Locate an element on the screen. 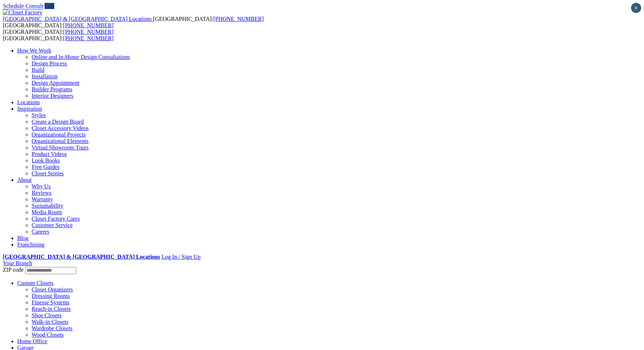  a: Reach-in Closets is located at coordinates (51, 309).